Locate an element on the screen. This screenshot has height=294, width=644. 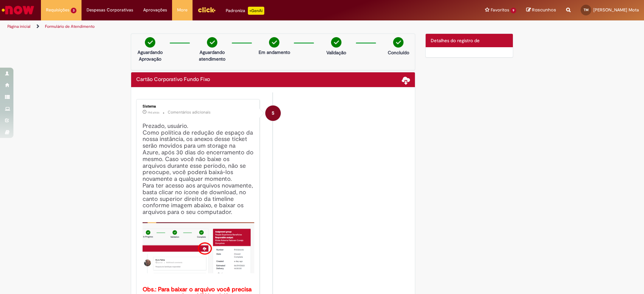
span: 9 is located at coordinates (513, 10).